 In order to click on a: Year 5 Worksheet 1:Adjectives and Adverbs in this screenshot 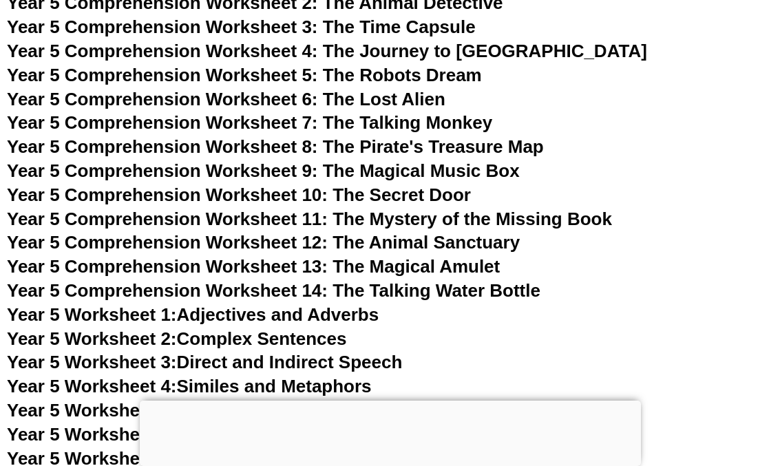, I will do `click(193, 315)`.